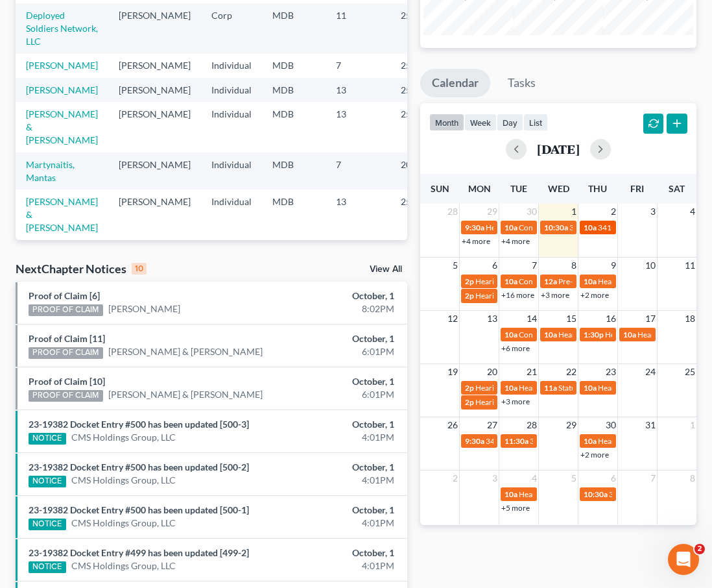 This screenshot has width=712, height=588. What do you see at coordinates (479, 188) in the screenshot?
I see `span: Mon` at bounding box center [479, 188].